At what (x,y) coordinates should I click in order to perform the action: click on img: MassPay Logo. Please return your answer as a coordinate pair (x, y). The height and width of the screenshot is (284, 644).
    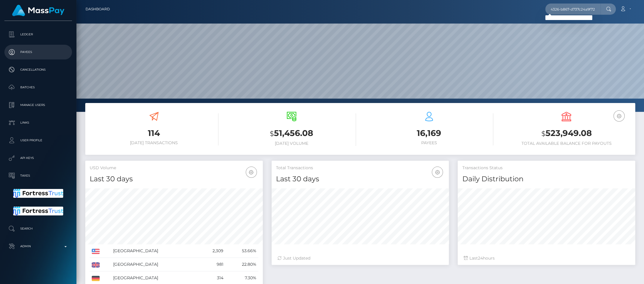
    Looking at the image, I should click on (38, 10).